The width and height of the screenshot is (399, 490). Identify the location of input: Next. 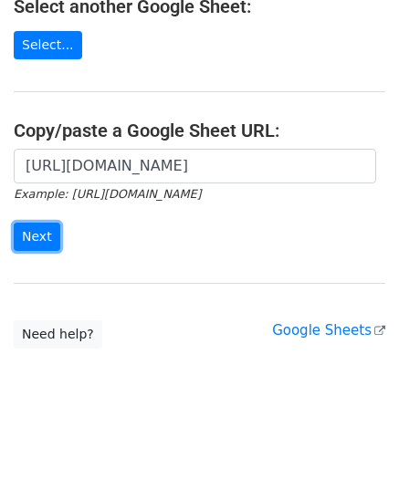
(37, 236).